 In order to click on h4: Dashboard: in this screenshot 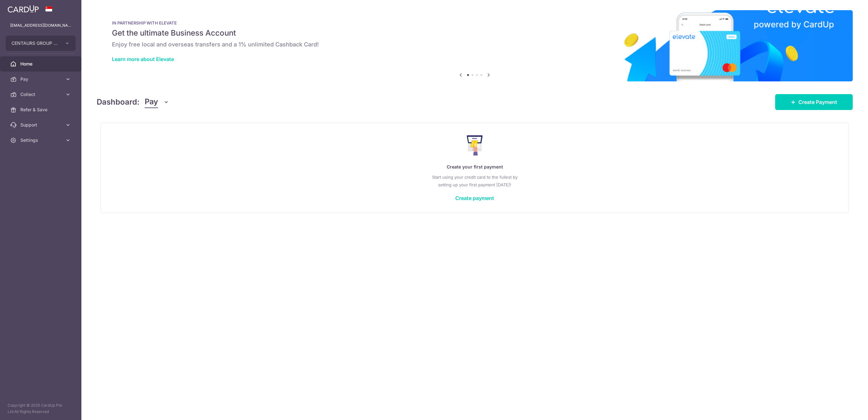, I will do `click(118, 102)`.